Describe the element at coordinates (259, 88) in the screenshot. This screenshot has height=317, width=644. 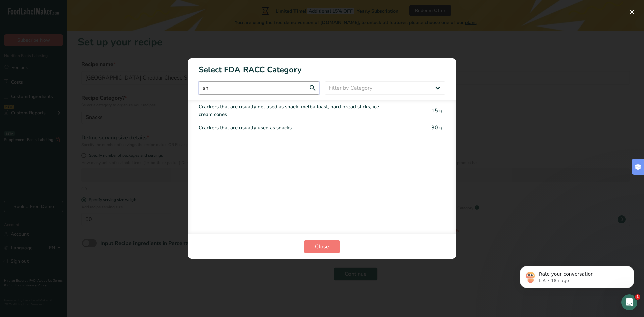
I see `input: Type here to start searching..` at that location.